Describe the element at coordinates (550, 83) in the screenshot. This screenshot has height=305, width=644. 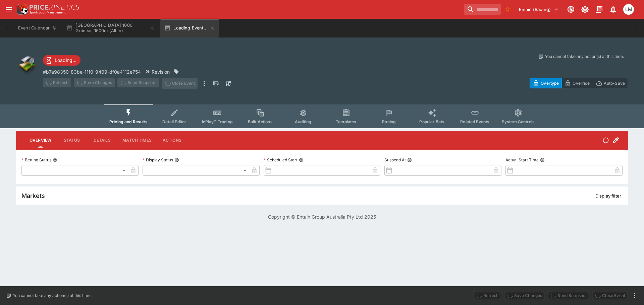
I see `p: Overtype` at that location.